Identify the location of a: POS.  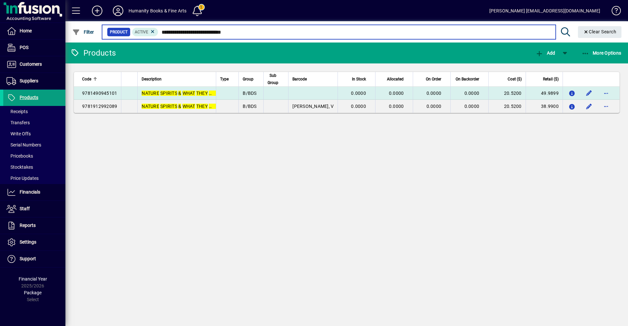
(34, 48).